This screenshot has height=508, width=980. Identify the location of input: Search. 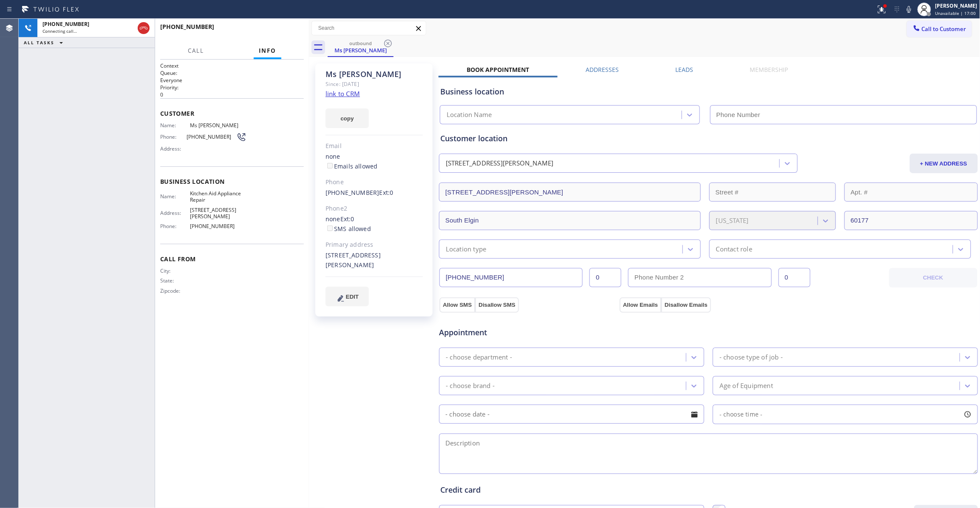
(369, 28).